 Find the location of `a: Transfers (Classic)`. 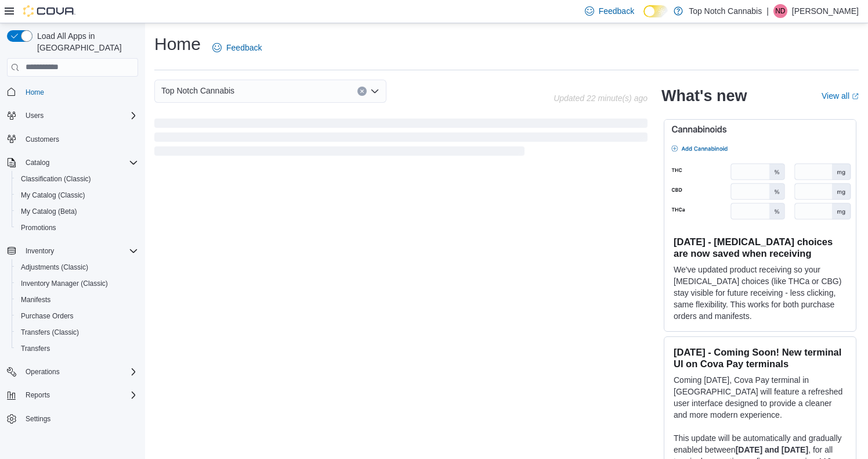

a: Transfers (Classic) is located at coordinates (50, 332).